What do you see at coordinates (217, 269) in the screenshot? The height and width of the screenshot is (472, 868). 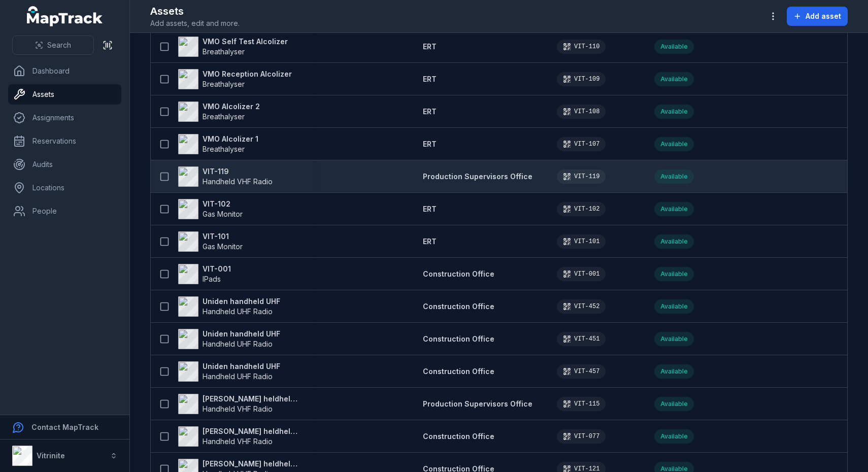 I see `strong: VIT-001` at bounding box center [217, 269].